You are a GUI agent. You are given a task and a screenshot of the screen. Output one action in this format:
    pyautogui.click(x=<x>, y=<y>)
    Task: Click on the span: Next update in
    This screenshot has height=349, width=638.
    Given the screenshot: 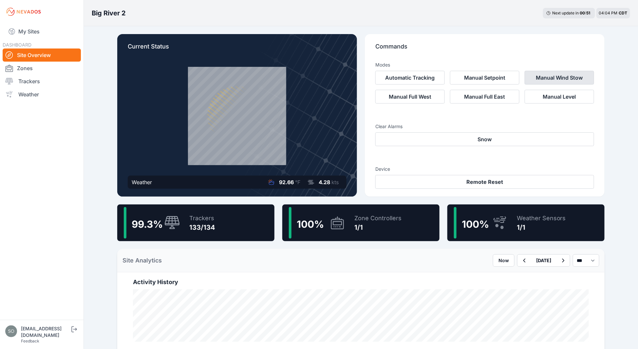 What is the action you would take?
    pyautogui.click(x=565, y=13)
    